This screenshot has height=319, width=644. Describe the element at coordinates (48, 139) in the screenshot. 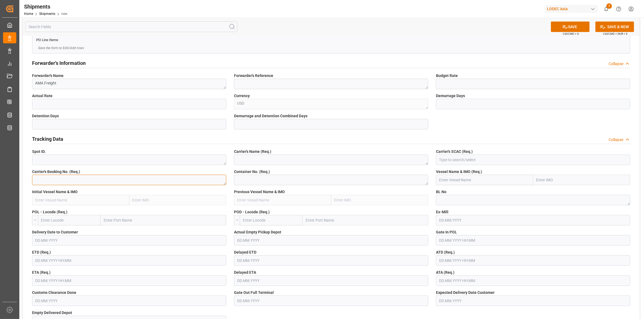

I see `h2: Tracking Data` at that location.